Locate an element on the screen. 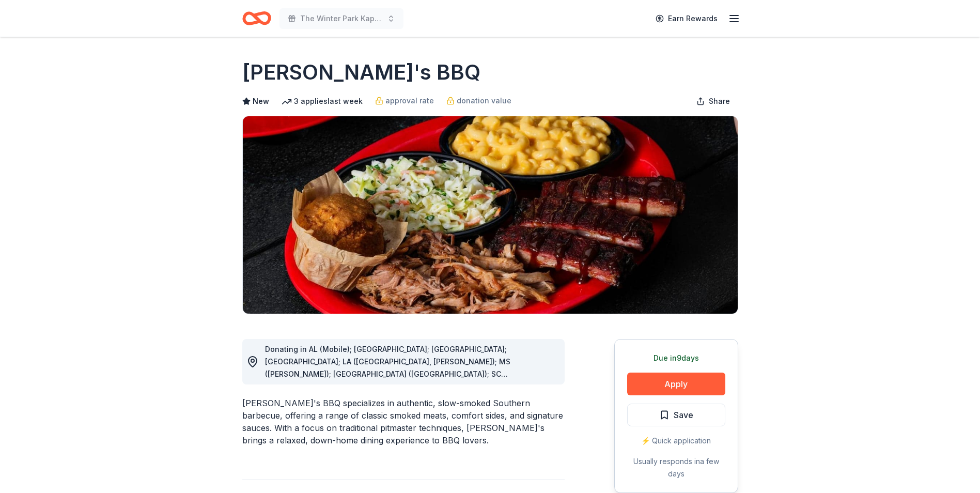 Image resolution: width=980 pixels, height=493 pixels. button: Share is located at coordinates (713, 101).